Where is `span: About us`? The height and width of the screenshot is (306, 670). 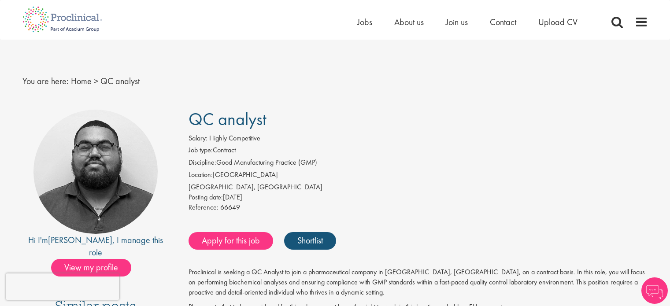
span: About us is located at coordinates (409, 22).